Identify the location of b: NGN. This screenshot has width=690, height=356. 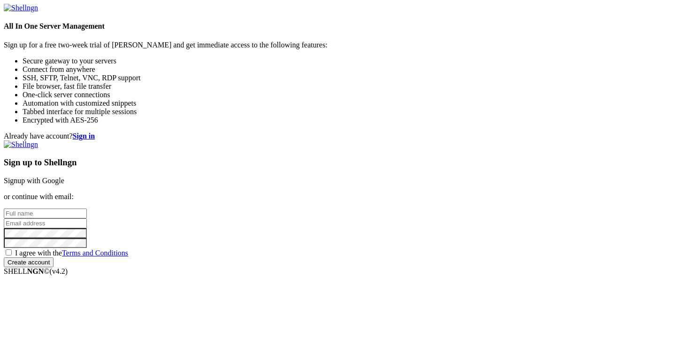
(36, 271).